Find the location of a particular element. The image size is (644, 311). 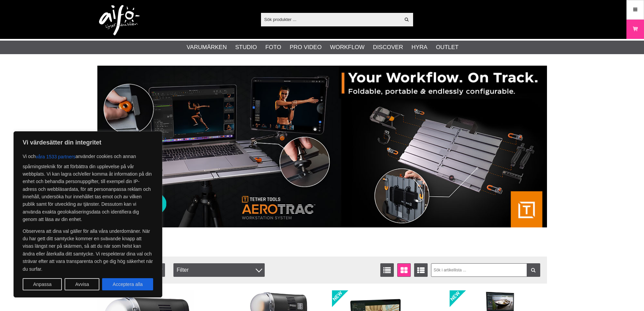

a: Discover is located at coordinates (387, 47).